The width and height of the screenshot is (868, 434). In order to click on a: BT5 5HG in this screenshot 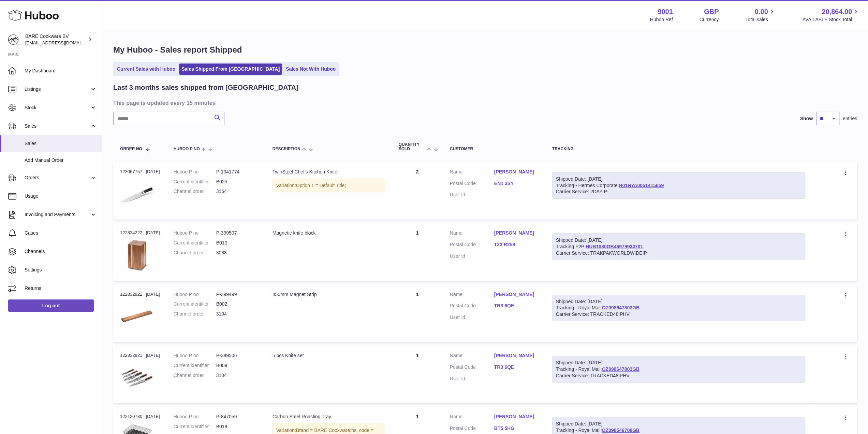, I will do `click(516, 428)`.